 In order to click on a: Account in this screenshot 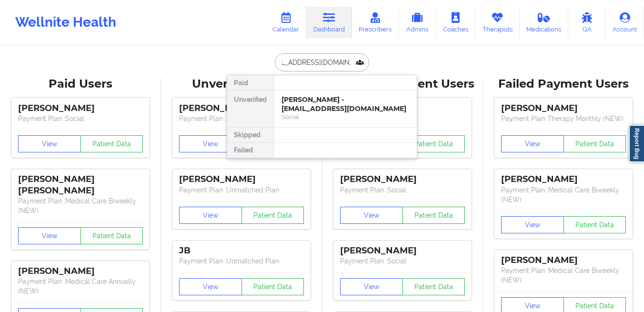, I will do `click(625, 23)`.